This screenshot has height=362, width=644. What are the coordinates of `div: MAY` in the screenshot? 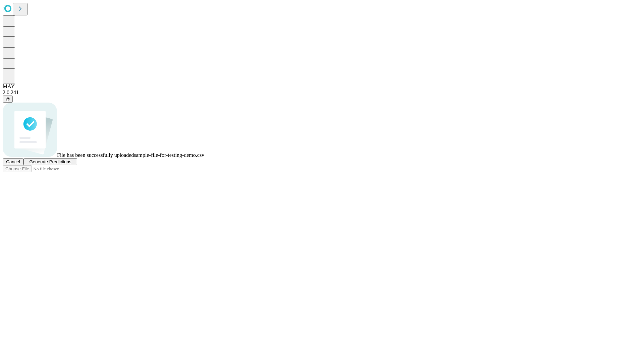 It's located at (322, 86).